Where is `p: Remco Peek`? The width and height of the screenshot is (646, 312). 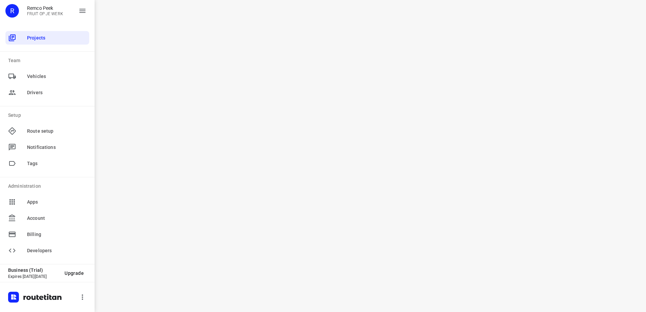
p: Remco Peek is located at coordinates (45, 8).